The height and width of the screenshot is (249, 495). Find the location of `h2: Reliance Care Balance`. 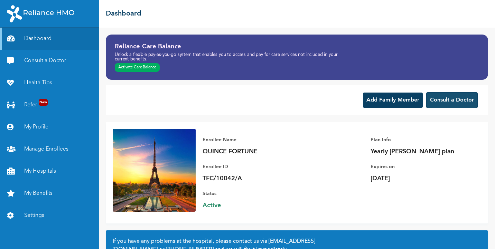

h2: Reliance Care Balance is located at coordinates (148, 47).